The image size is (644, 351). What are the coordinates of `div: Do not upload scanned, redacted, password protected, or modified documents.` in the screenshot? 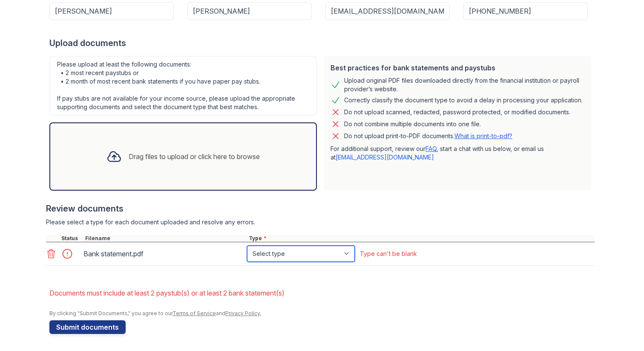 It's located at (457, 112).